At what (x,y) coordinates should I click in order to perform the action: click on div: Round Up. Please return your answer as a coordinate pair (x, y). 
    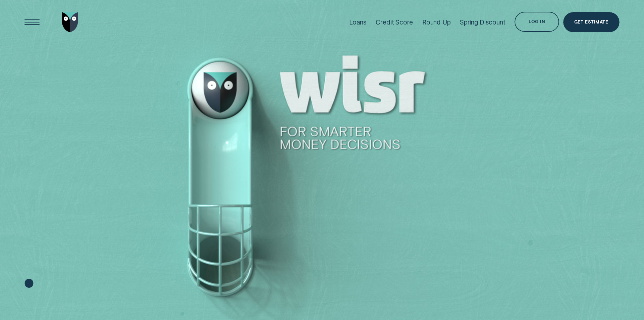
    Looking at the image, I should click on (436, 22).